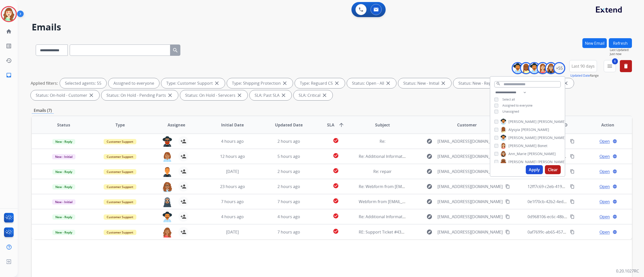 Image resolution: width=644 pixels, height=277 pixels. I want to click on div: Status: On-hold - Customer, so click(65, 95).